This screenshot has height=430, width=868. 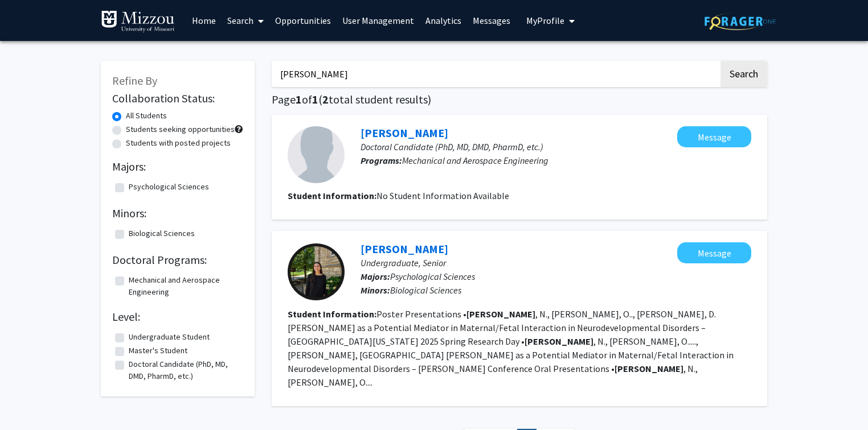 What do you see at coordinates (714, 253) in the screenshot?
I see `button: Message Olivia Smith` at bounding box center [714, 253].